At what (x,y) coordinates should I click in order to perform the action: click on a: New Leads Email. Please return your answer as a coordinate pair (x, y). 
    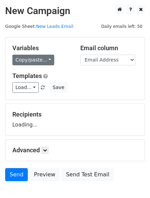
    Looking at the image, I should click on (55, 26).